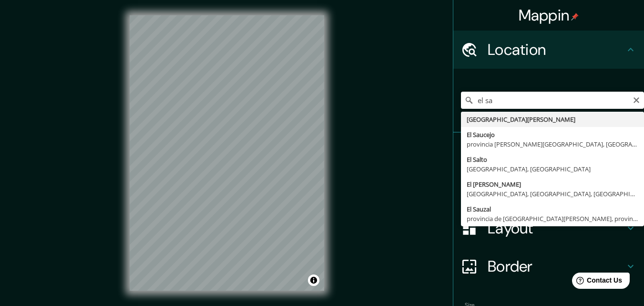  What do you see at coordinates (549, 15) in the screenshot?
I see `h4: Mappin` at bounding box center [549, 15].